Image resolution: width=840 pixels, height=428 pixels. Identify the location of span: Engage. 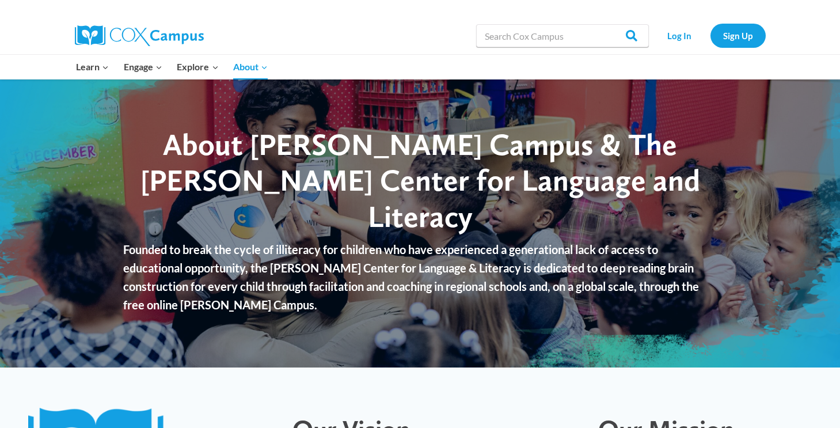
(143, 67).